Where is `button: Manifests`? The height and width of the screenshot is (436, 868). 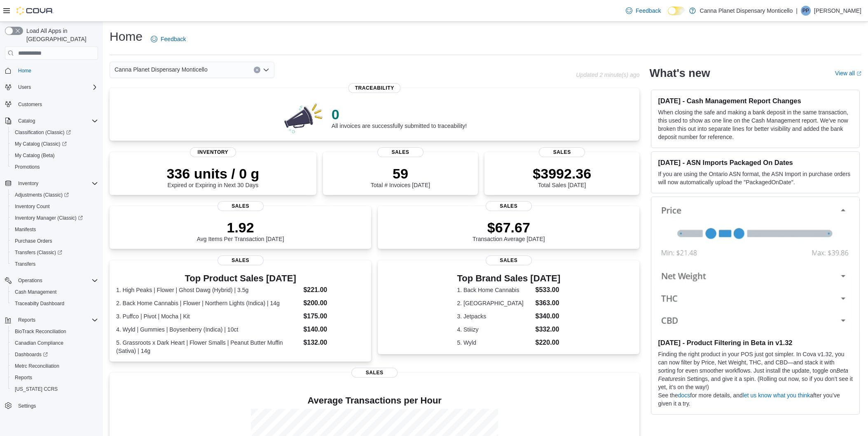 button: Manifests is located at coordinates (54, 230).